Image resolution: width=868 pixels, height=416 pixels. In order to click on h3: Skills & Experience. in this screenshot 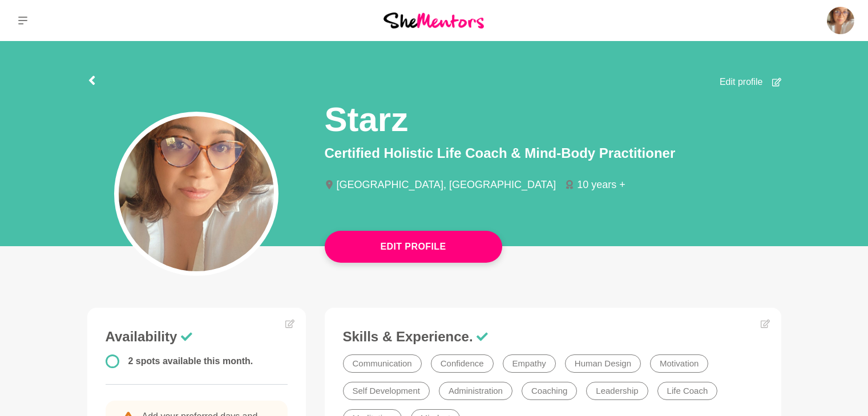, I will do `click(553, 337)`.